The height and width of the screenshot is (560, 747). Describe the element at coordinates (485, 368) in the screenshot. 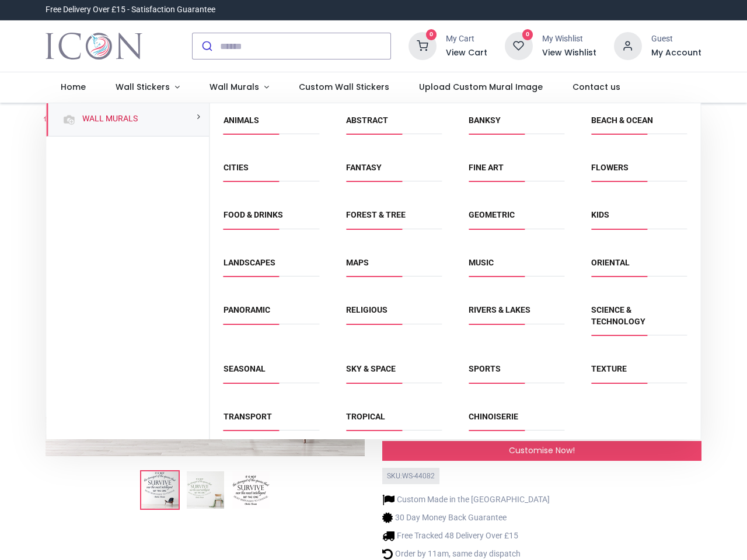

I see `a: Sports` at that location.